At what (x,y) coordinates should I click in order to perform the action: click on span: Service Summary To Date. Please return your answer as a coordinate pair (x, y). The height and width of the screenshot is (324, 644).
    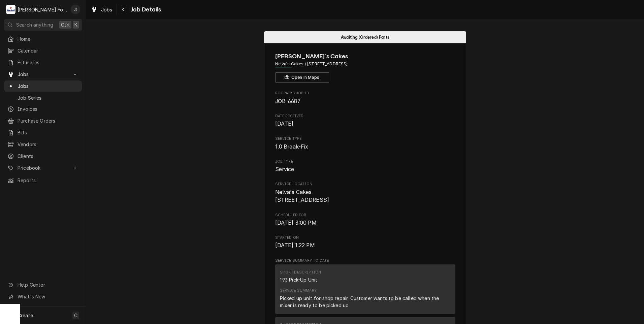
    Looking at the image, I should click on (365, 261).